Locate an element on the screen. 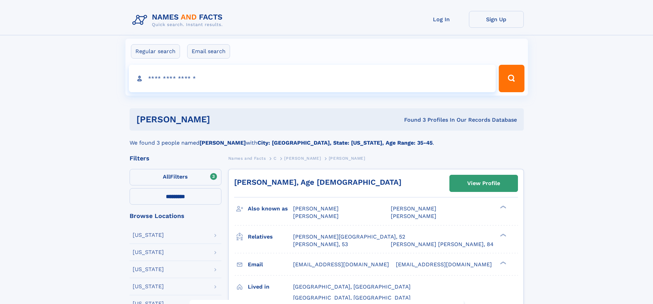 The height and width of the screenshot is (304, 653). input: search input is located at coordinates (312, 79).